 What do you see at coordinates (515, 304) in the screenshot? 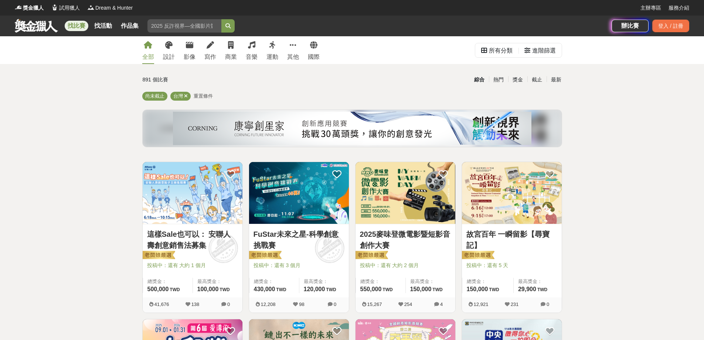
I see `span: 231` at bounding box center [515, 304].